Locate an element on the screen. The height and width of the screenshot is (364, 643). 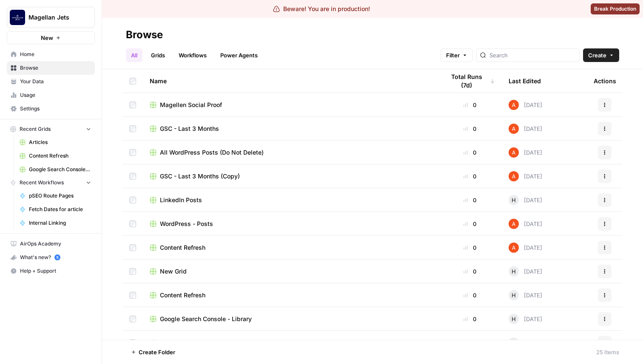
div: Total Runs (7d) is located at coordinates (470, 81).